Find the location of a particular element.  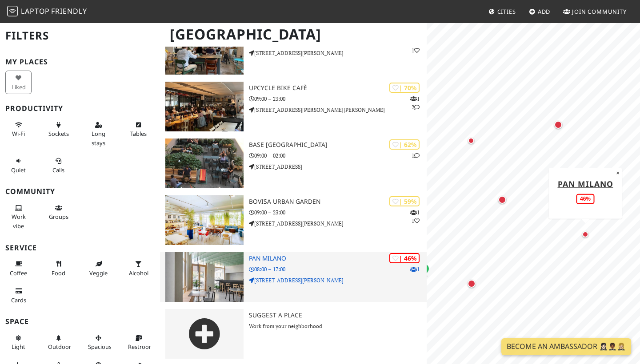

button: Spacious is located at coordinates (98, 342).